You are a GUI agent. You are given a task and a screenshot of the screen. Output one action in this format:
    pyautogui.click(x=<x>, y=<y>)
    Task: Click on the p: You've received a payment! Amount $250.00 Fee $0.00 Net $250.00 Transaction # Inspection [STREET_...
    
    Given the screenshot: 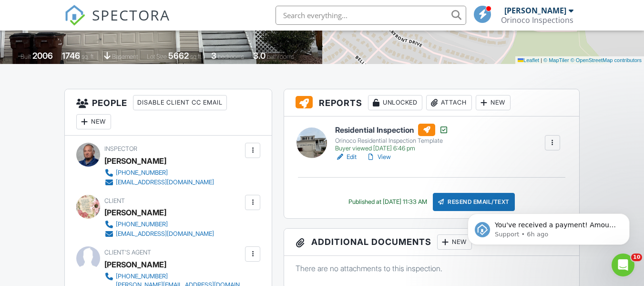 What is the action you would take?
    pyautogui.click(x=103, y=32)
    